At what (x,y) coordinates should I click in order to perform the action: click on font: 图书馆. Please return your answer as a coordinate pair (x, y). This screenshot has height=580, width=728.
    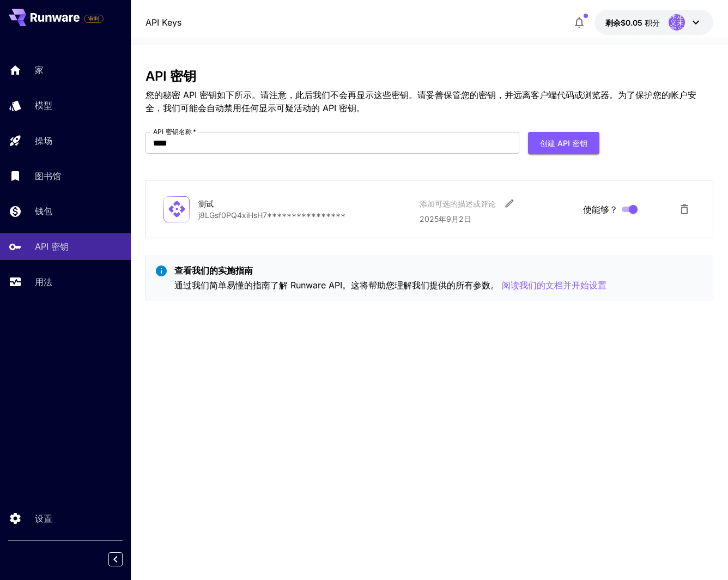
    Looking at the image, I should click on (48, 176).